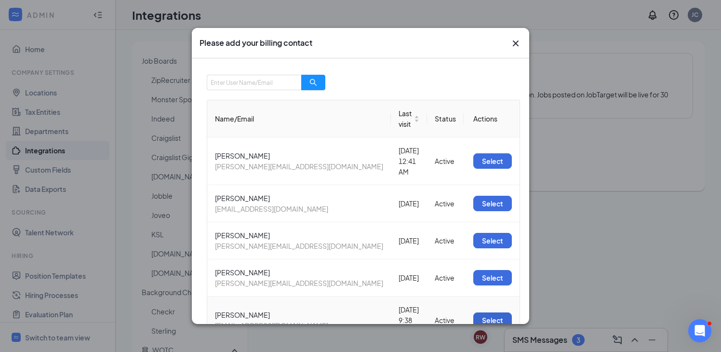 The height and width of the screenshot is (352, 721). What do you see at coordinates (409, 119) in the screenshot?
I see `th: Last visit` at bounding box center [409, 119].